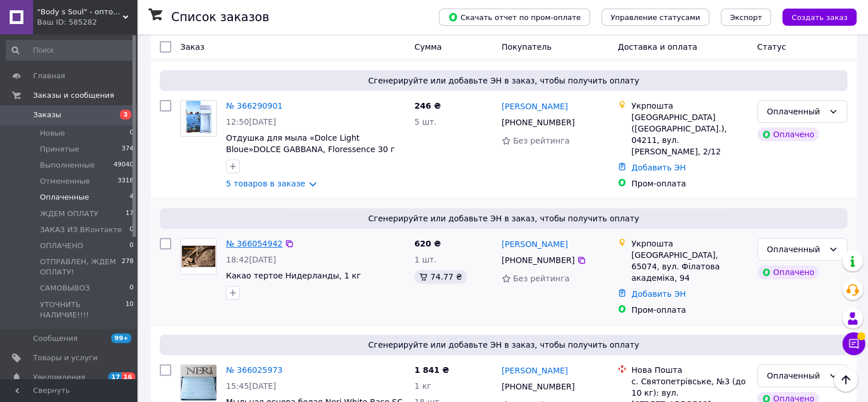 The image size is (868, 402). I want to click on span: 99+, so click(121, 338).